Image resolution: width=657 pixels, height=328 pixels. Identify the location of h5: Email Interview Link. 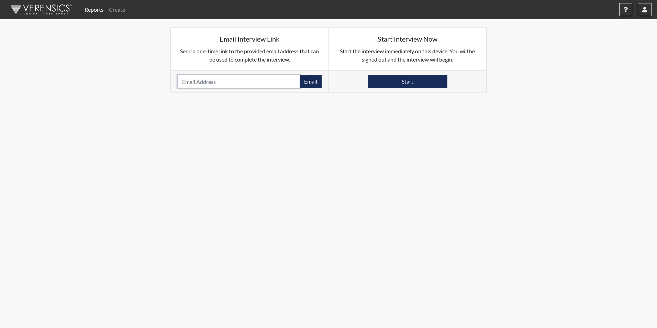
(249, 39).